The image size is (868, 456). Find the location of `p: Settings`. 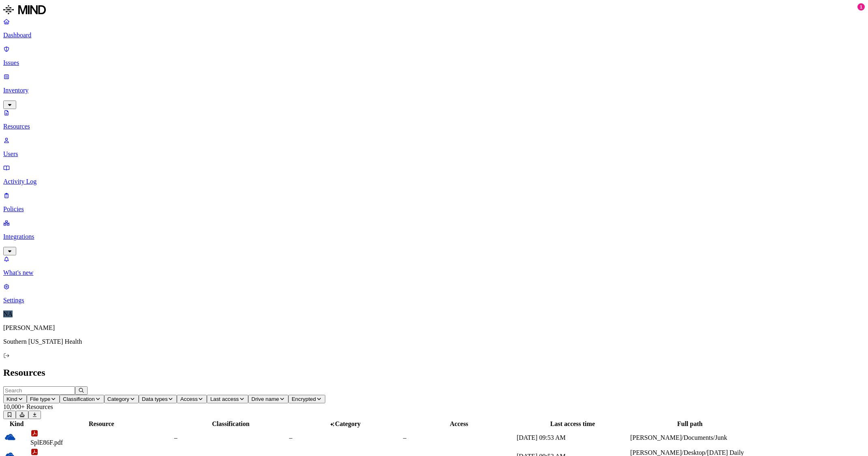

p: Settings is located at coordinates (434, 300).